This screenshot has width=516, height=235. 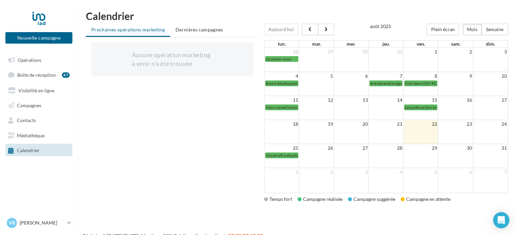 I want to click on span: Mon conseil immo, so click(x=282, y=107).